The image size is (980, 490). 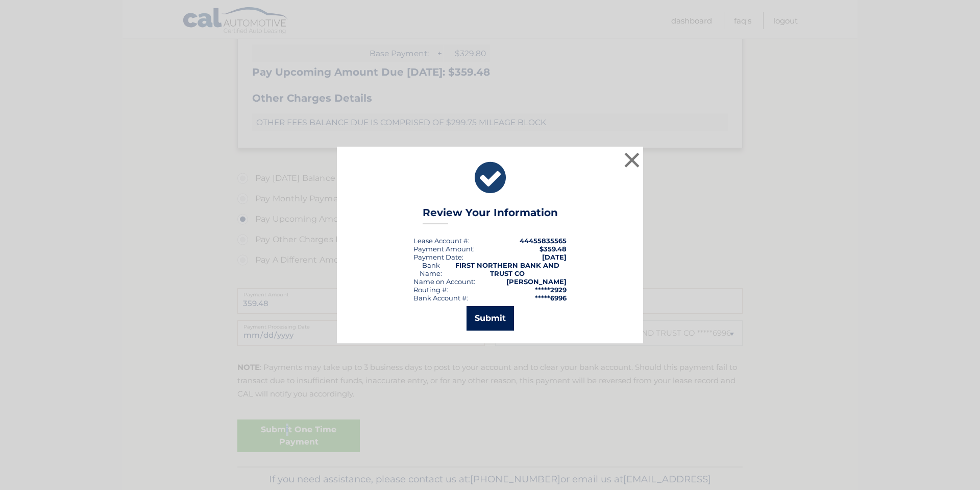 I want to click on div: Bank Account #:, so click(x=440, y=297).